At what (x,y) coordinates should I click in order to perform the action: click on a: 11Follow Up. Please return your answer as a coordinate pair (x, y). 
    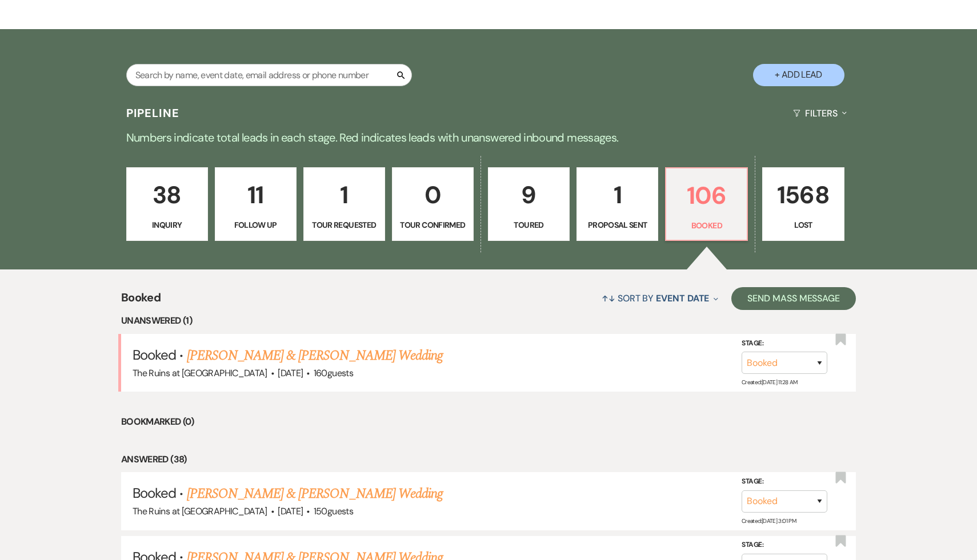
    Looking at the image, I should click on (256, 204).